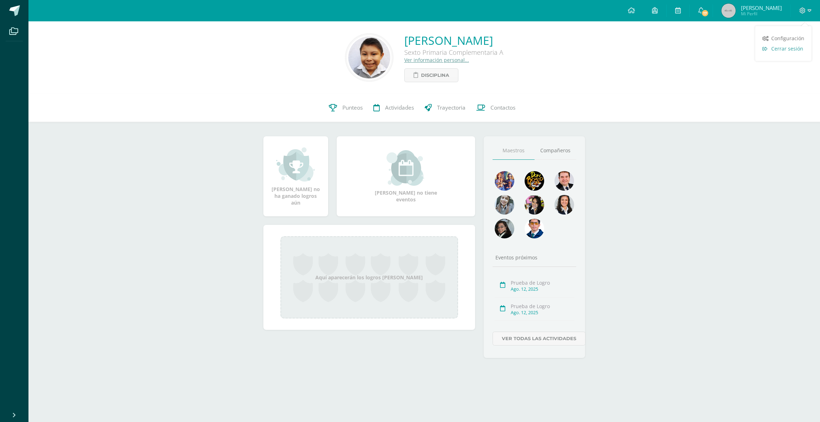 The height and width of the screenshot is (422, 820). Describe the element at coordinates (435, 75) in the screenshot. I see `span: Disciplina` at that location.